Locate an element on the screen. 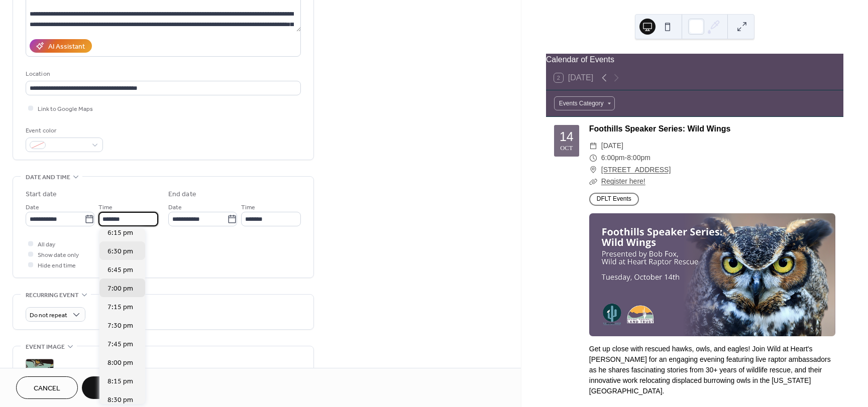  span: 7:45 pm is located at coordinates (120, 345).